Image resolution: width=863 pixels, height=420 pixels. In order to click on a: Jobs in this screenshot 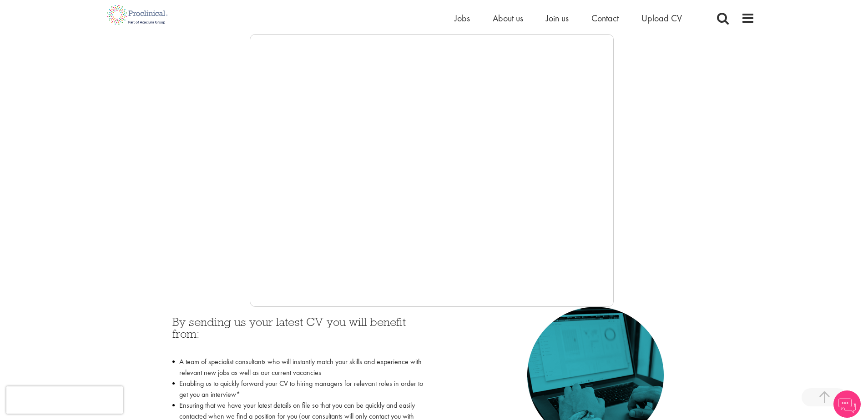, I will do `click(462, 18)`.